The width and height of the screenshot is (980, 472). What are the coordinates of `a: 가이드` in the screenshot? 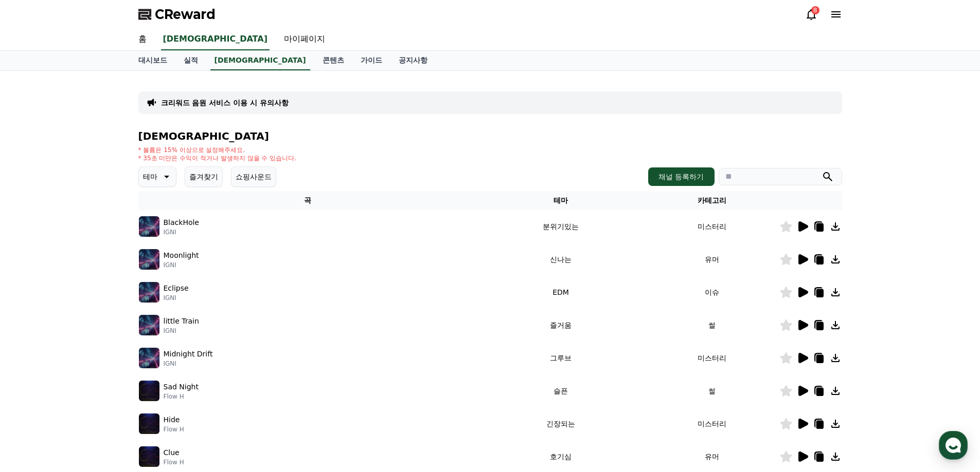 It's located at (371, 60).